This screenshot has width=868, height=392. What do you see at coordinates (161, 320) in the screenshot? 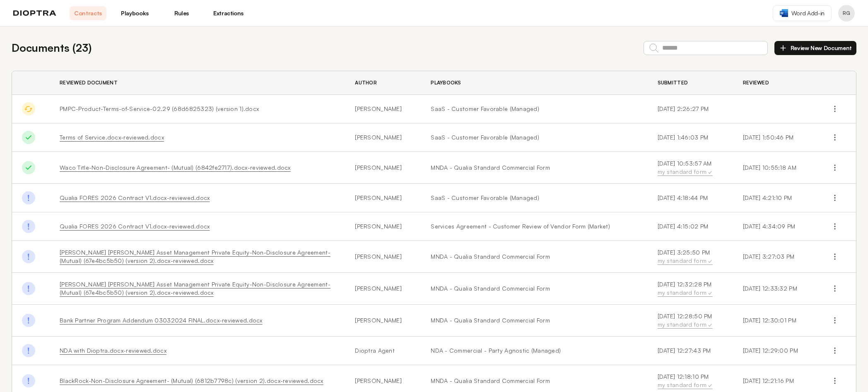
I see `a: Bank Partner Program Addendum 03032024 FINAL.docx-reviewed.docx` at bounding box center [161, 320].